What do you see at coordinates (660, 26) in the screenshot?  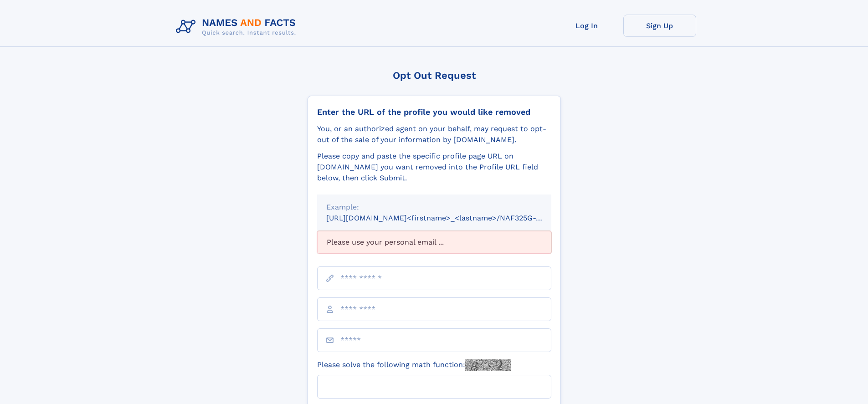 I see `a: Sign Up` at bounding box center [660, 26].